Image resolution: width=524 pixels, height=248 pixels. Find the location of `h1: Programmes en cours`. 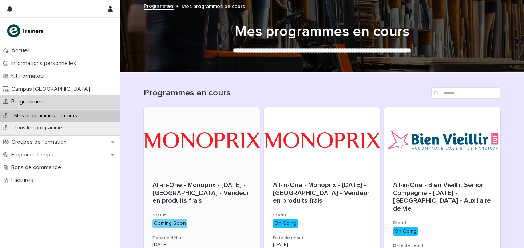

h1: Programmes en cours is located at coordinates (286, 93).